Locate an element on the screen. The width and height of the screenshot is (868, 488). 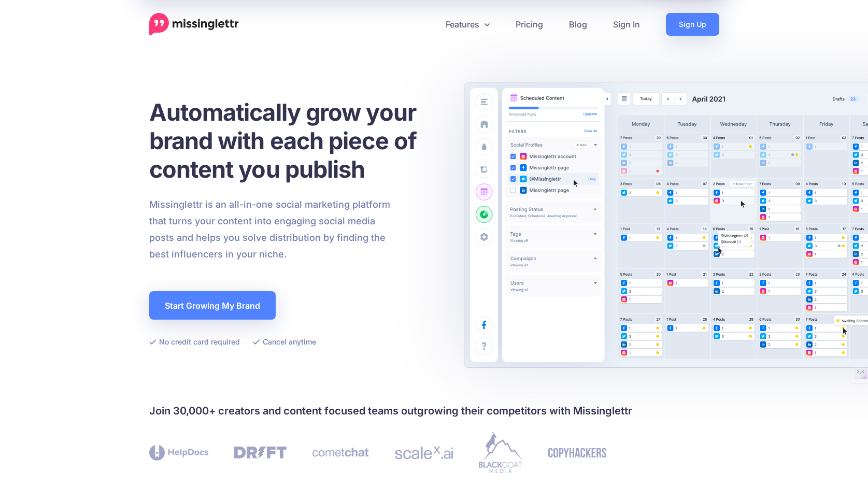
a: Pricing is located at coordinates (529, 24).